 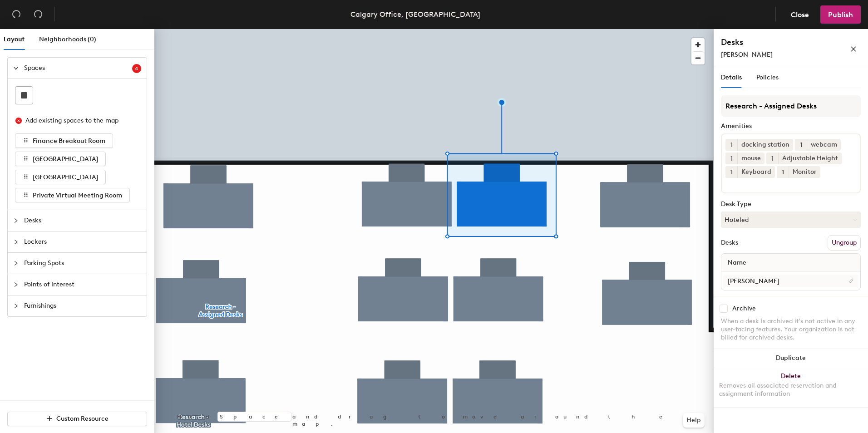 I want to click on button: Ungroup, so click(x=844, y=243).